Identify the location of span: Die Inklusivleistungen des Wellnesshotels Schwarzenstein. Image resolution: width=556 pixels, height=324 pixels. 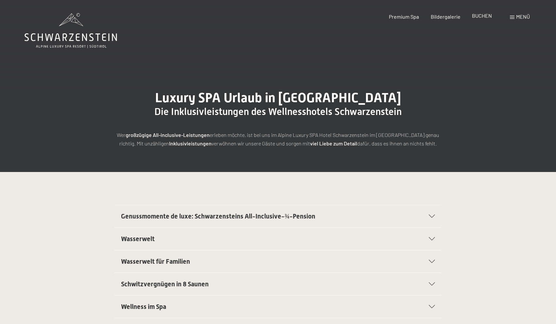
(278, 111).